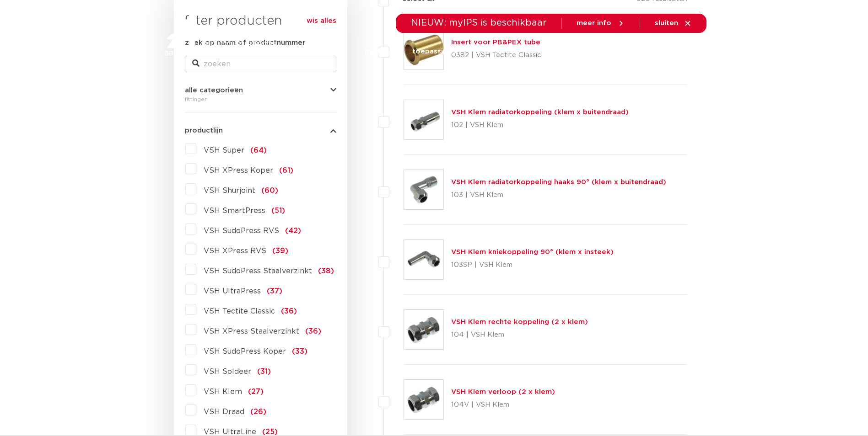  I want to click on button: productlijn, so click(260, 130).